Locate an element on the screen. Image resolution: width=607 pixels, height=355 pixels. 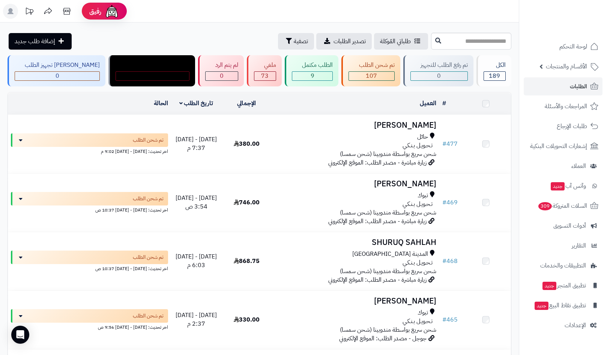
a: مندوب توصيل داخل الرياض 0 is located at coordinates (152, 71).